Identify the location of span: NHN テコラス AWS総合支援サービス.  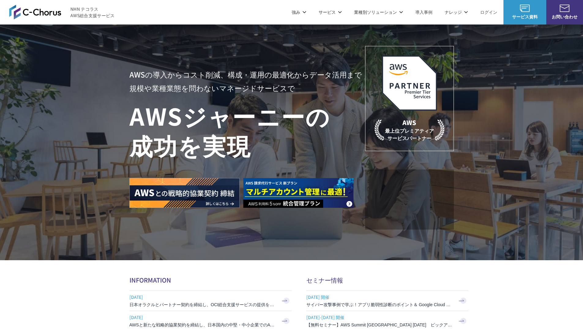
(92, 12).